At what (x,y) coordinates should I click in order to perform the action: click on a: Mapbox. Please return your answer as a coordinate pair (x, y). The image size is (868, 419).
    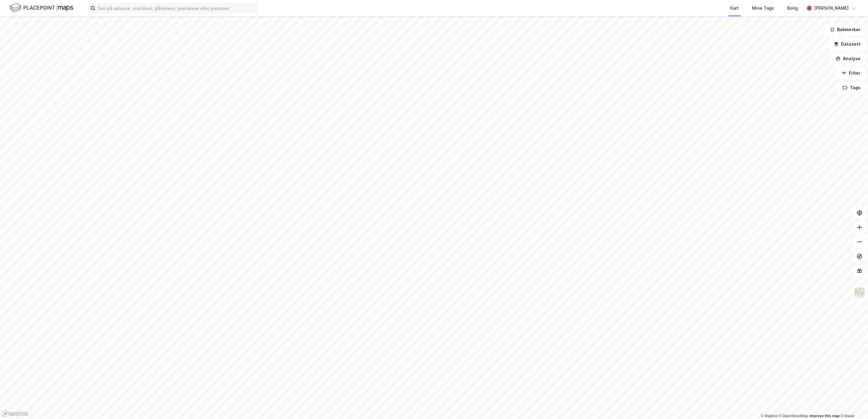
    Looking at the image, I should click on (769, 416).